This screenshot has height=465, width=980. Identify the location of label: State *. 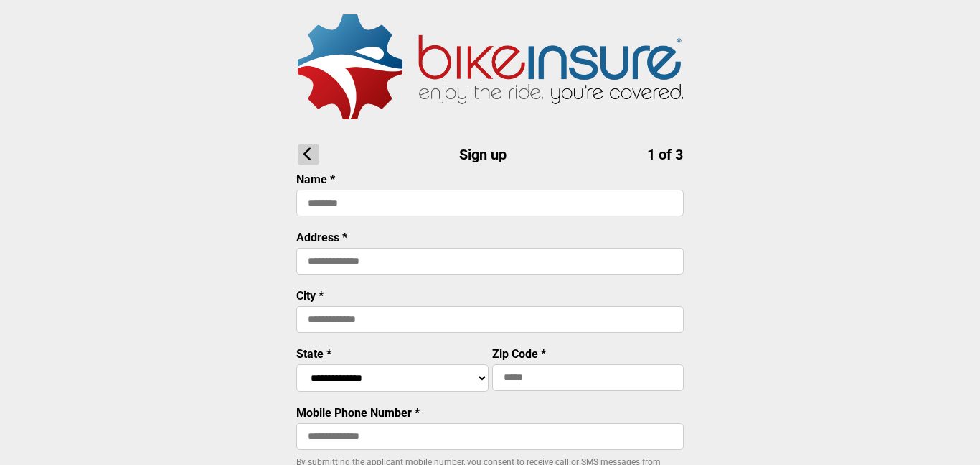
(314, 353).